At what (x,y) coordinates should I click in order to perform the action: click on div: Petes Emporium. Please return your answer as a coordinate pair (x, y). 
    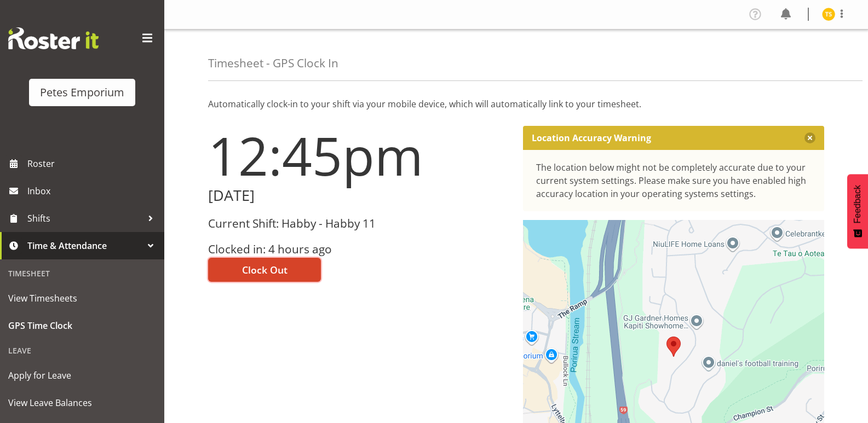
    Looking at the image, I should click on (82, 92).